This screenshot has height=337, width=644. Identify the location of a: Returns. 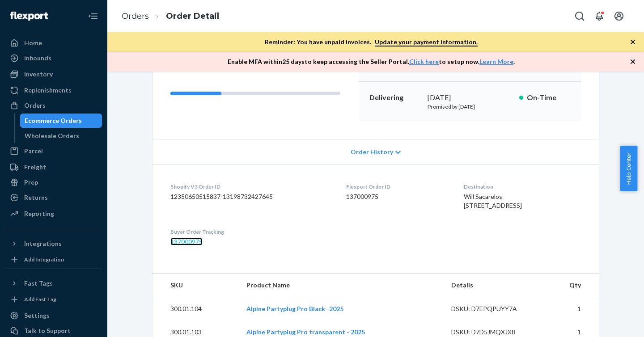
(54, 197).